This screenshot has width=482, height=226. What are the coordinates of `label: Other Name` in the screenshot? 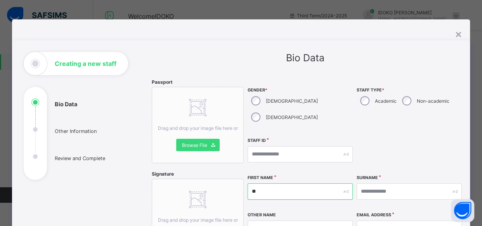 It's located at (262, 215).